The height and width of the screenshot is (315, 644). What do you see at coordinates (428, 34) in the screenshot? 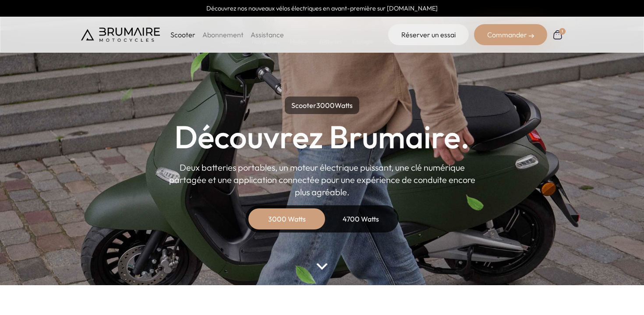
I see `a: Réserver un essai` at bounding box center [428, 34].